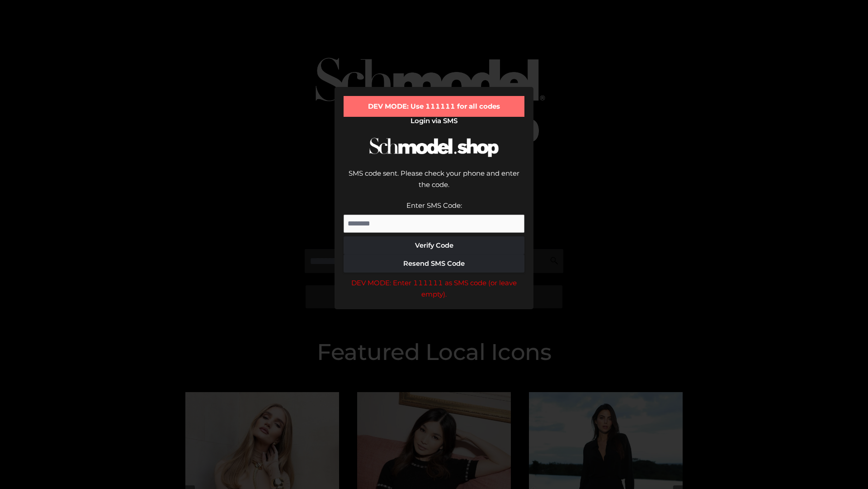 This screenshot has height=489, width=868. Describe the element at coordinates (434, 205) in the screenshot. I see `label: Enter SMS Code:` at that location.